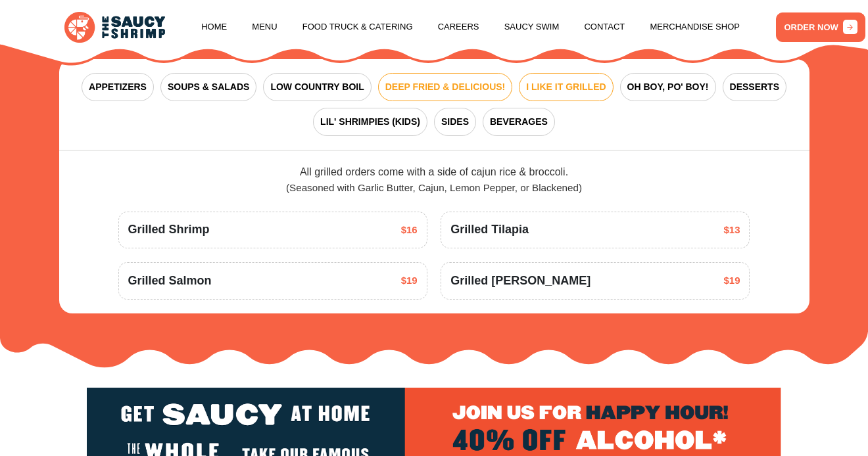 The width and height of the screenshot is (868, 456). Describe the element at coordinates (317, 87) in the screenshot. I see `span: LOW COUNTRY BOIL` at that location.